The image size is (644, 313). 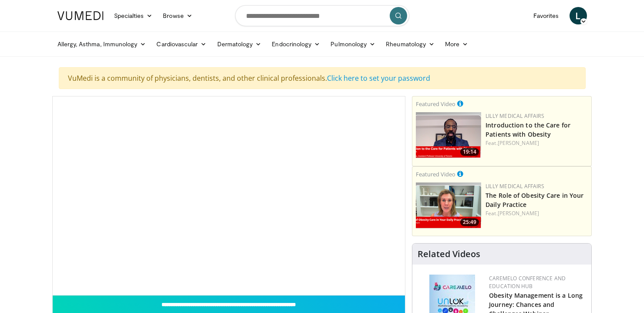 What do you see at coordinates (449, 205) in the screenshot?
I see `a: 25:49` at bounding box center [449, 205].